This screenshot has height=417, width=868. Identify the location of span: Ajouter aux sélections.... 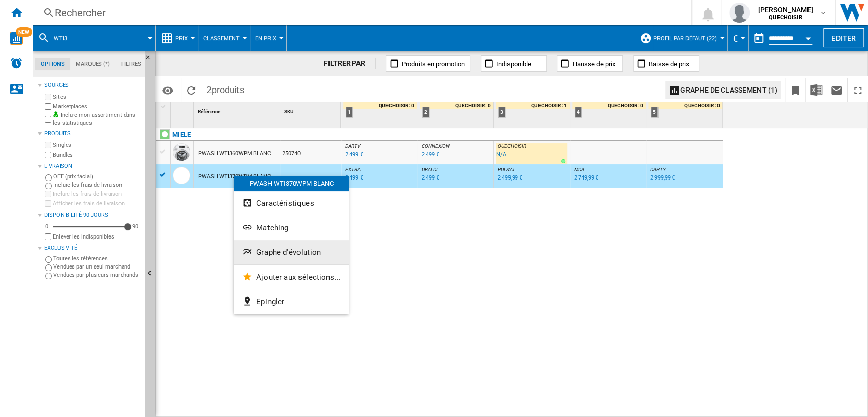
(298, 277).